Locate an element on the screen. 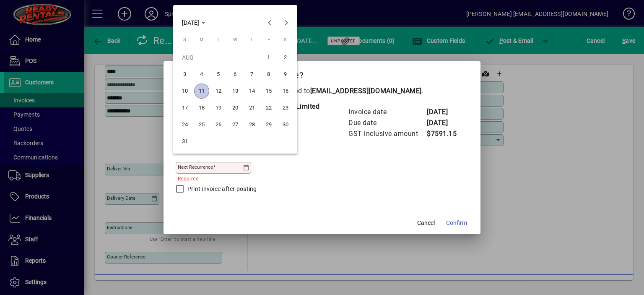 This screenshot has width=644, height=295. span: M is located at coordinates (202, 40).